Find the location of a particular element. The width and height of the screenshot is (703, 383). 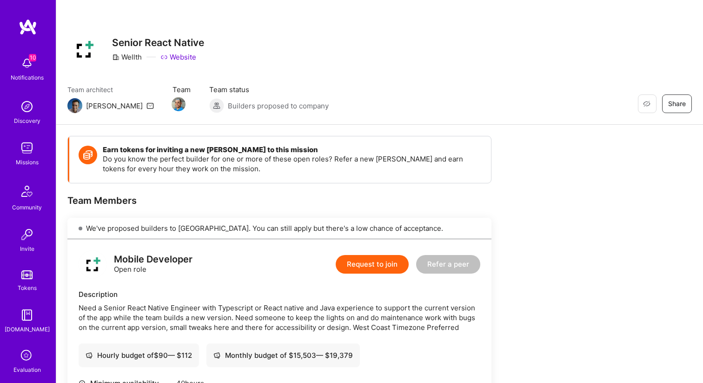

div: Missions is located at coordinates (27, 162).